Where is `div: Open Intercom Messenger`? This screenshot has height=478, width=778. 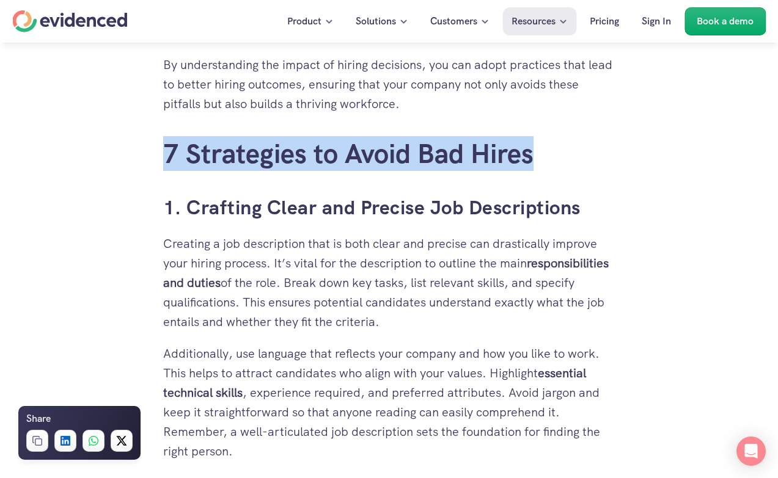
div: Open Intercom Messenger is located at coordinates (751, 451).